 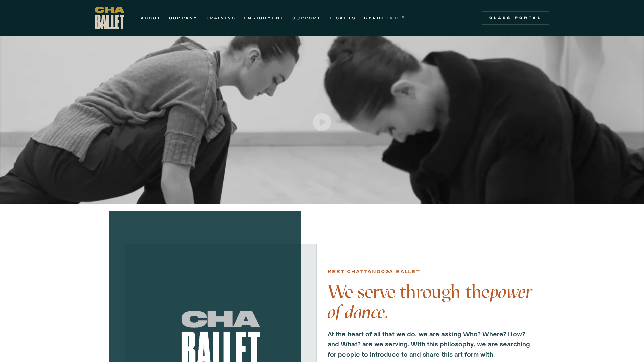 What do you see at coordinates (382, 18) in the screenshot?
I see `strong: GYROTONIC` at bounding box center [382, 18].